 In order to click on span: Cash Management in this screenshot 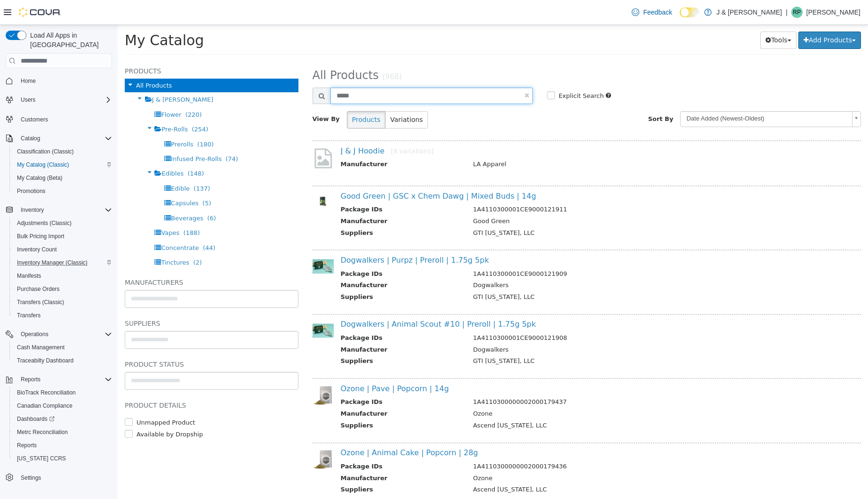, I will do `click(40, 348)`.